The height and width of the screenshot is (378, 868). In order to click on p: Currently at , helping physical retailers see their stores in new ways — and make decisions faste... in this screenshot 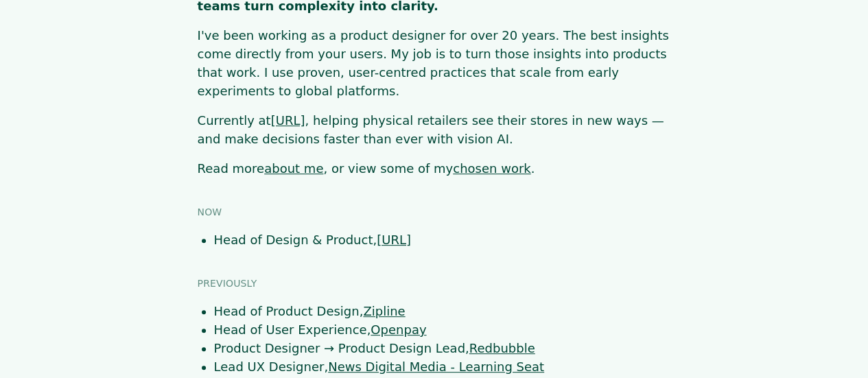, I will do `click(434, 130)`.